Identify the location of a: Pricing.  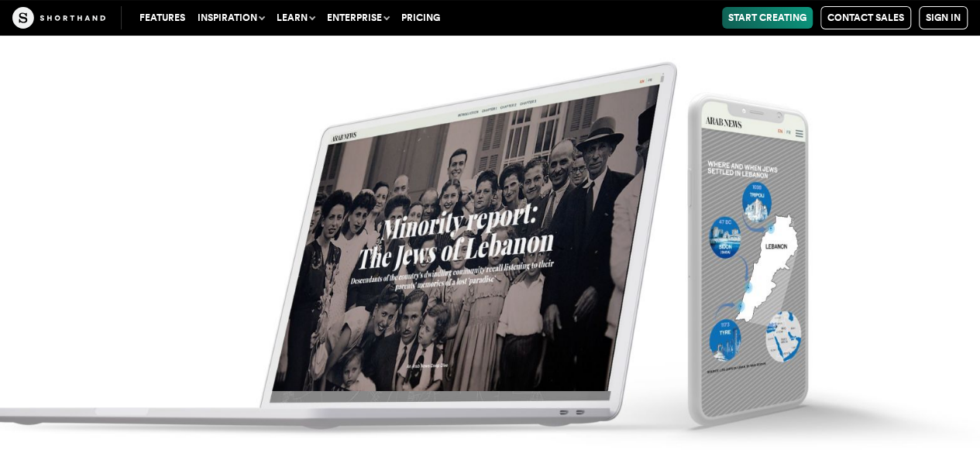
(421, 18).